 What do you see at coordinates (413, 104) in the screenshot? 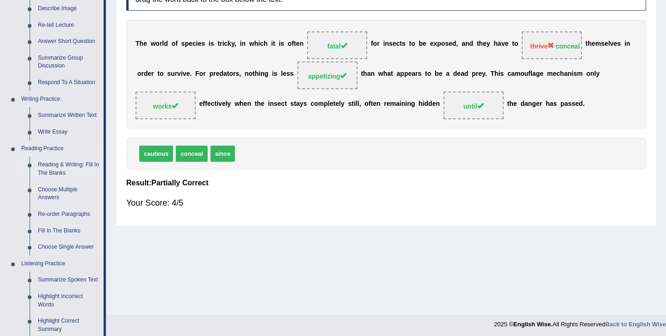
I see `b: g` at bounding box center [413, 104].